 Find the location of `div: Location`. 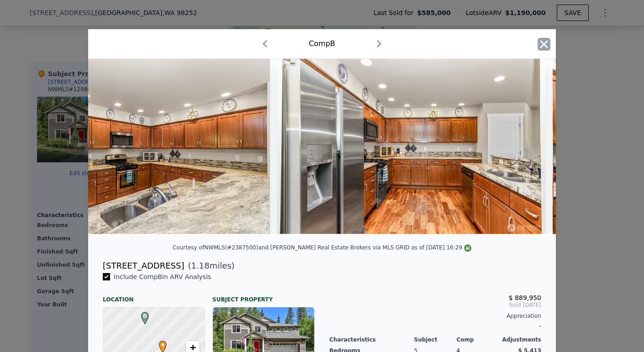

div: Location is located at coordinates (154, 296).